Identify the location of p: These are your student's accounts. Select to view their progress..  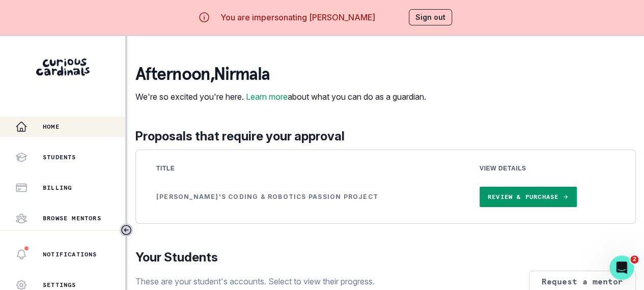
(255, 282).